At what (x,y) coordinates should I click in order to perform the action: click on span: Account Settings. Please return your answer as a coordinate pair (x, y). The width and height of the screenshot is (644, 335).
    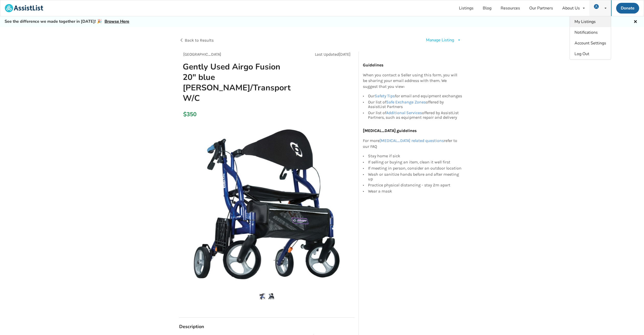
    Looking at the image, I should click on (590, 43).